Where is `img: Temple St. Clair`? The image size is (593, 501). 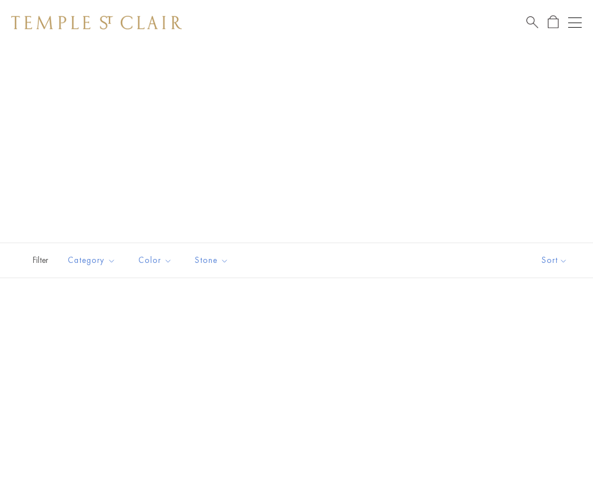 img: Temple St. Clair is located at coordinates (97, 23).